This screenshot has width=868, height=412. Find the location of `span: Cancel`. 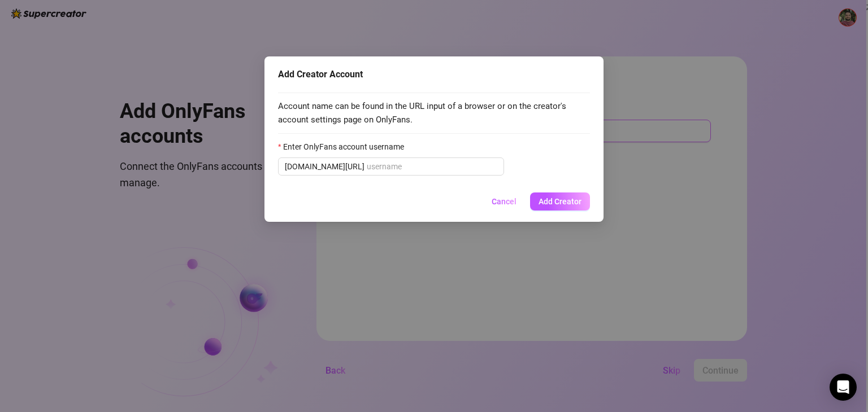

span: Cancel is located at coordinates (503, 202).